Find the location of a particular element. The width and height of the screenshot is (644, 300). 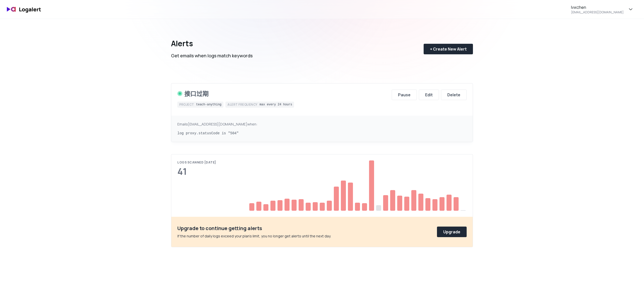

div: Edit is located at coordinates (429, 95).